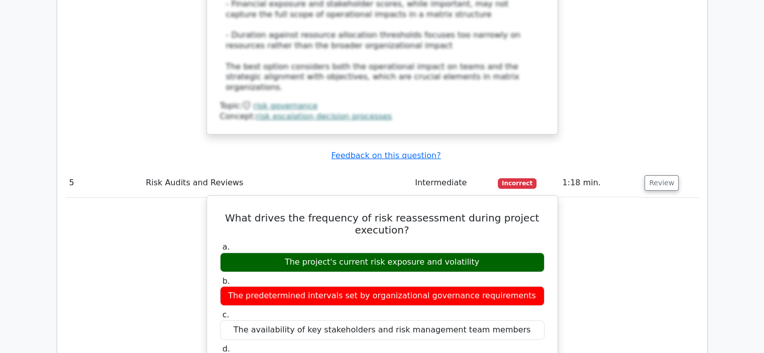 This screenshot has width=764, height=353. What do you see at coordinates (382, 262) in the screenshot?
I see `div: The project's current risk exposure and volatility` at bounding box center [382, 262].